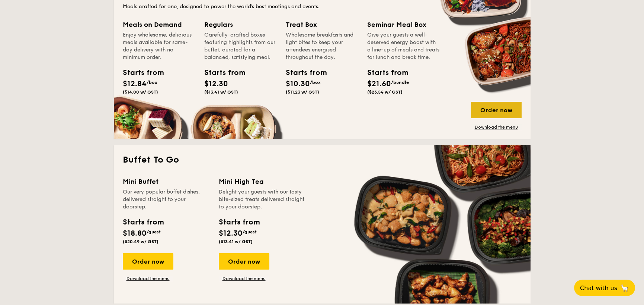 This screenshot has height=305, width=644. I want to click on span: ($23.54 w/ GST), so click(385, 92).